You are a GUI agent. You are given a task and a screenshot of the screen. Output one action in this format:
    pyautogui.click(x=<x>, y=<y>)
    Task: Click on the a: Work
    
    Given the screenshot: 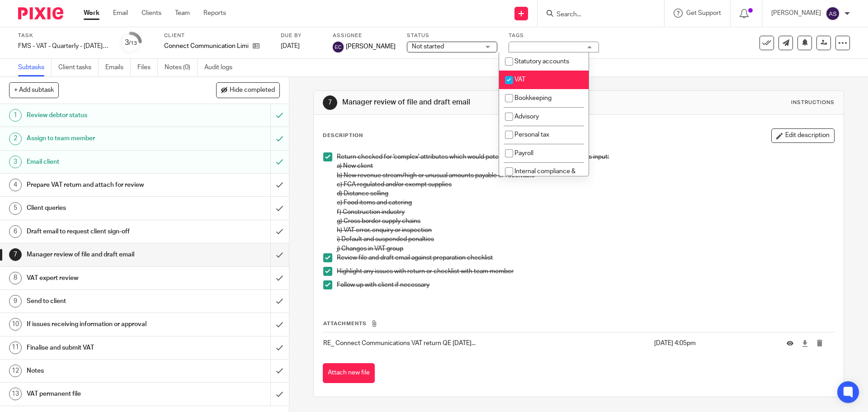 What is the action you would take?
    pyautogui.click(x=92, y=13)
    